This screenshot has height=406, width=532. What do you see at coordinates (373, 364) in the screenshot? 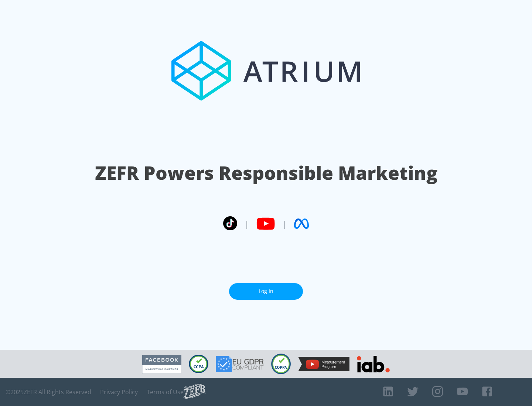
I see `img: IAB` at bounding box center [373, 364].